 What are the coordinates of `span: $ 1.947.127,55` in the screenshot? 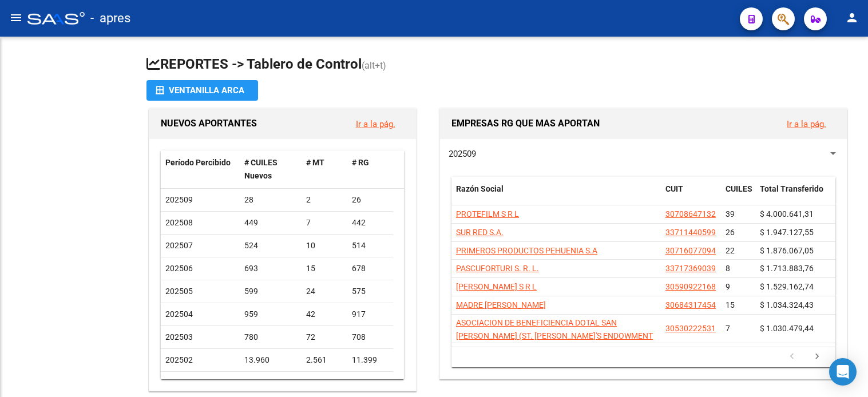 It's located at (787, 232).